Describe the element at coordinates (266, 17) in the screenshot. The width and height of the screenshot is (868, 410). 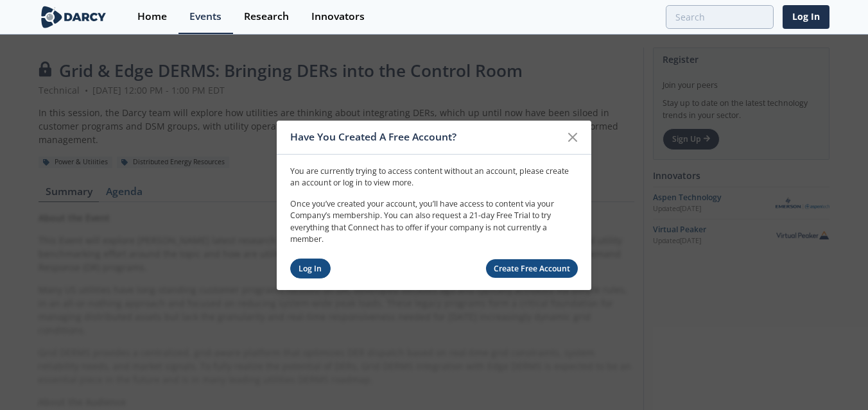
I see `div: Research` at that location.